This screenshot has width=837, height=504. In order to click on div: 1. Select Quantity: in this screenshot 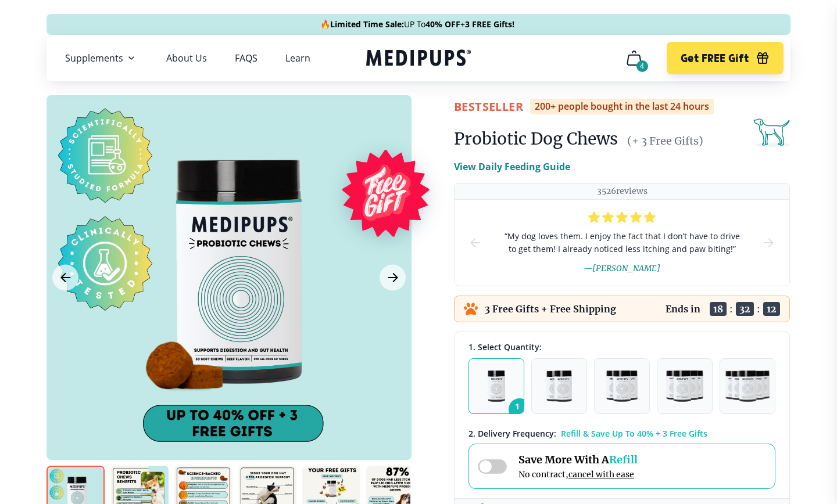, I will do `click(622, 347)`.